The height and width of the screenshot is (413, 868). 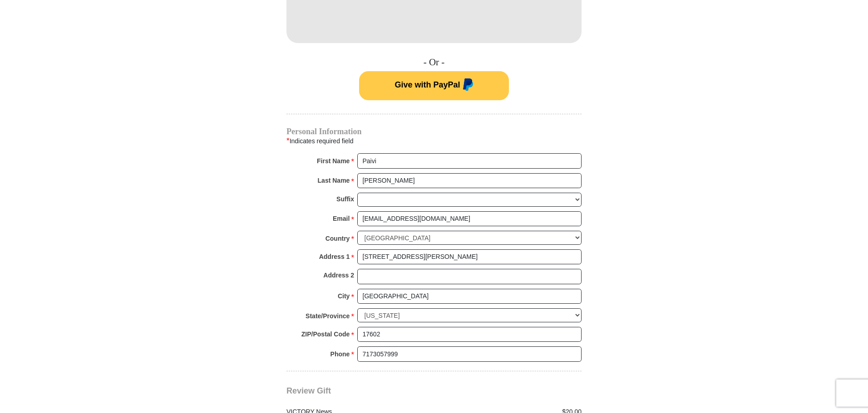 I want to click on strong: Country, so click(x=337, y=239).